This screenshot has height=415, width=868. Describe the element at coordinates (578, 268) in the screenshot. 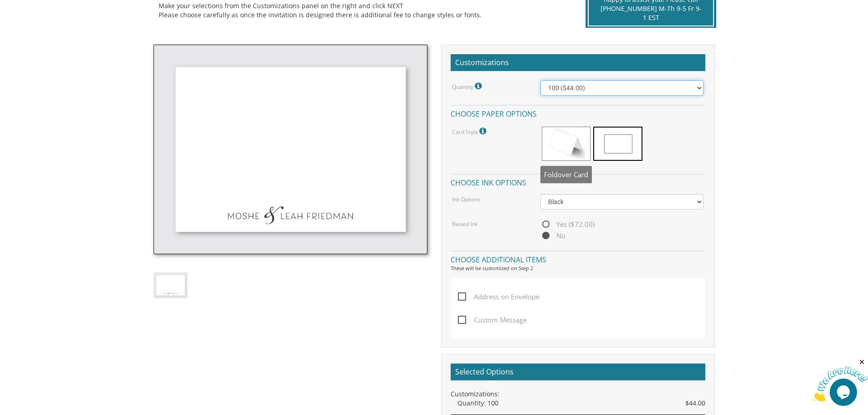

I see `div: These will be customized on Step 2` at that location.